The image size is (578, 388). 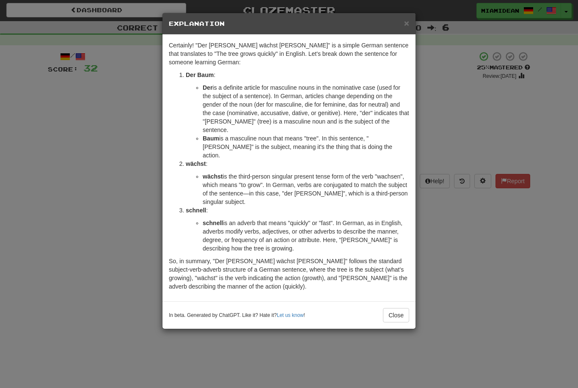 What do you see at coordinates (306, 109) in the screenshot?
I see `li: is a definite article for masculine nouns in the nominative case (used for the subject of a sente...` at bounding box center [306, 109].